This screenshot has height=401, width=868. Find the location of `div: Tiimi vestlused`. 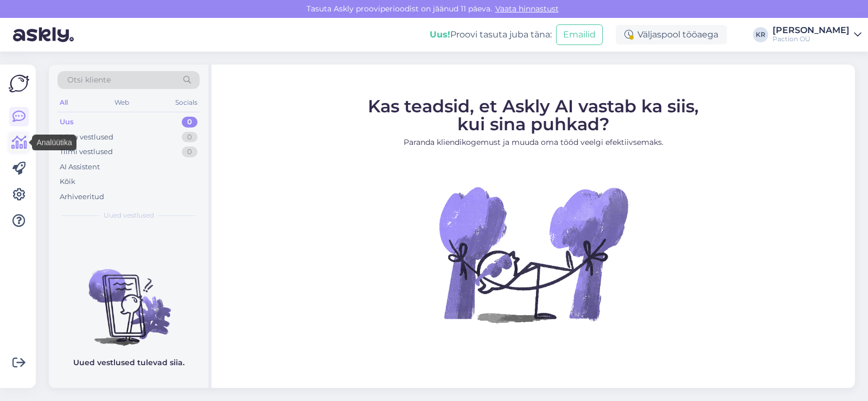

div: Tiimi vestlused is located at coordinates (86, 152).